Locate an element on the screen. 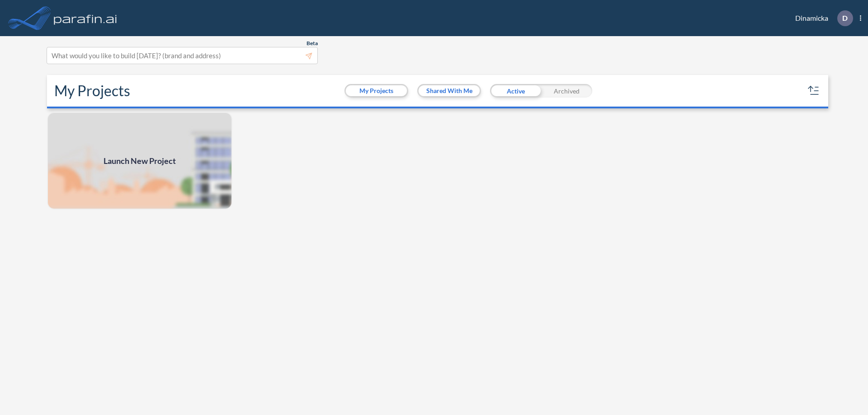  p: D is located at coordinates (845, 18).